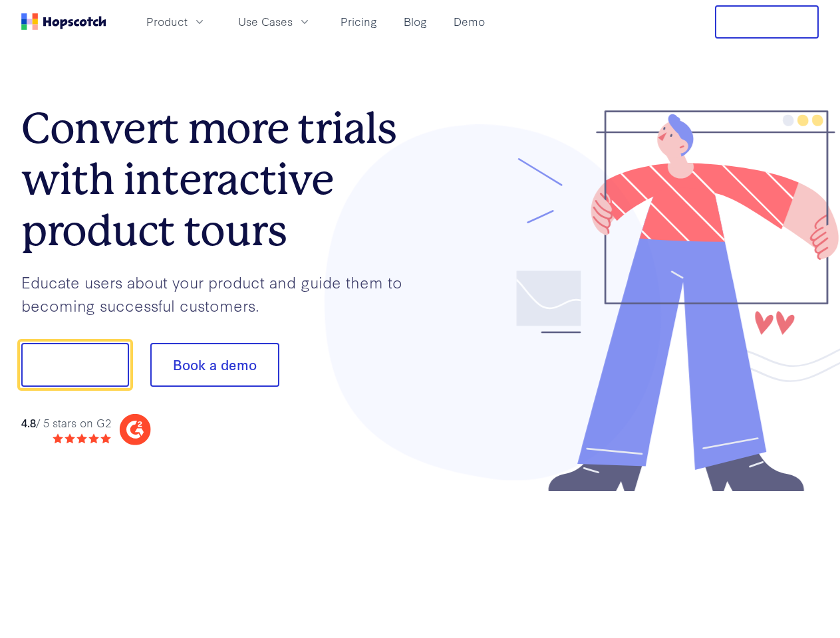  I want to click on span: Product, so click(167, 21).